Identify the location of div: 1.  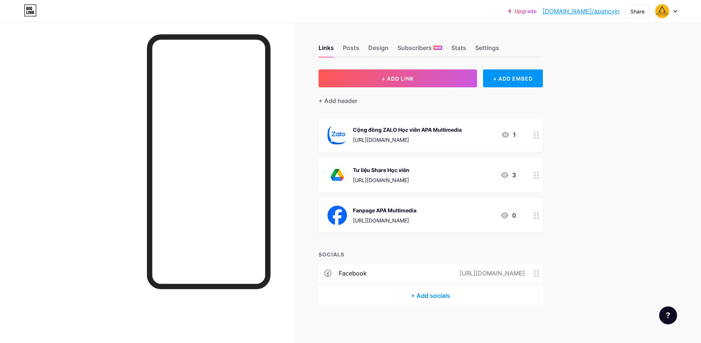
(508, 135).